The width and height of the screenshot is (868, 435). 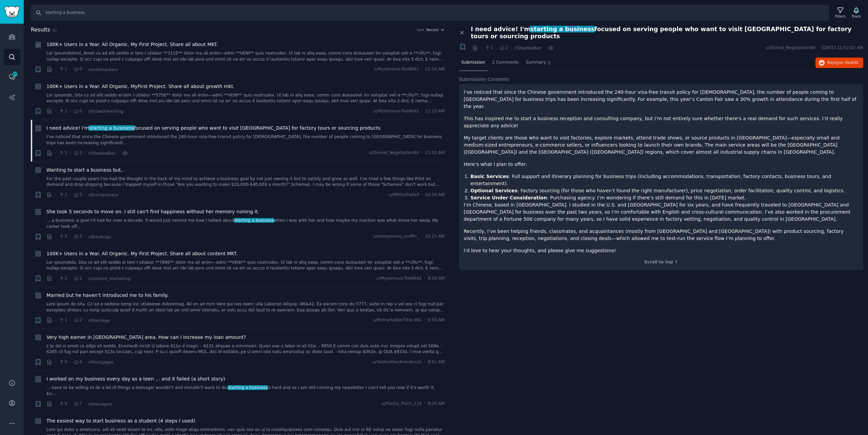 I want to click on a: ... have to be willing to do a lot of things a teenager wouldn't and shouldn't want to do.startin..., so click(x=246, y=391).